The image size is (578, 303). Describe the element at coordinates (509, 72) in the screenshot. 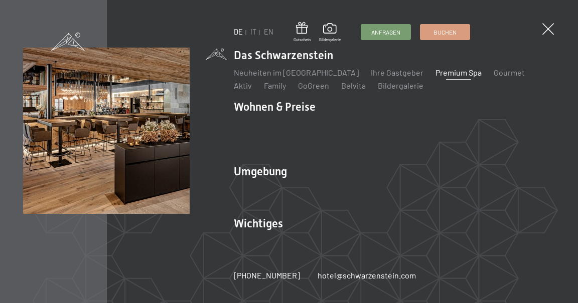

I see `a: Gourmet` at that location.